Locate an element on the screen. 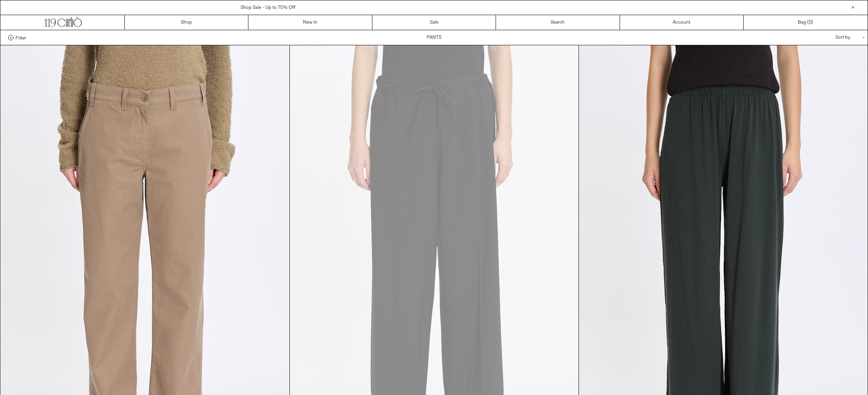 Image resolution: width=868 pixels, height=395 pixels. span: Filter is located at coordinates (21, 38).